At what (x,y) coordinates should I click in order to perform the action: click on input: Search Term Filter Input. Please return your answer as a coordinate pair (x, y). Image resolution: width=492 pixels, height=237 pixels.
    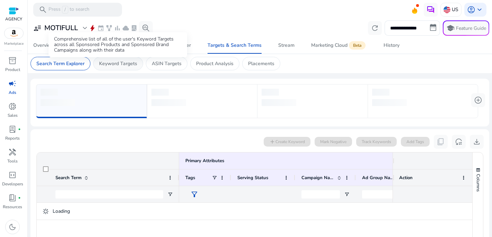
    Looking at the image, I should click on (109, 194).